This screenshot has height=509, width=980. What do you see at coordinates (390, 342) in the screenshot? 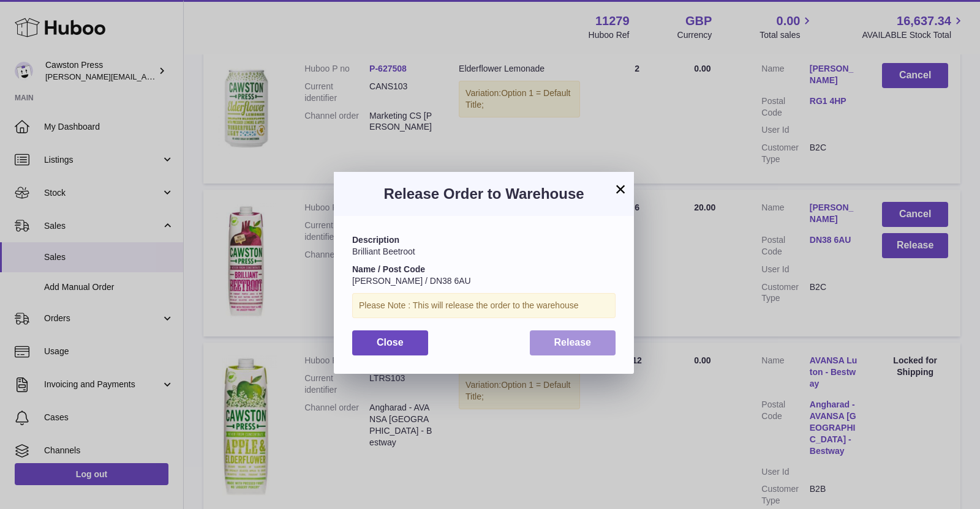
I see `span: Close` at bounding box center [390, 342].